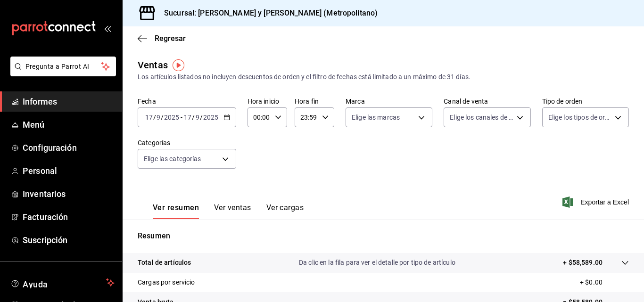 The width and height of the screenshot is (644, 302). Describe the element at coordinates (58, 67) in the screenshot. I see `font: Pregunta a Parrot AI` at that location.